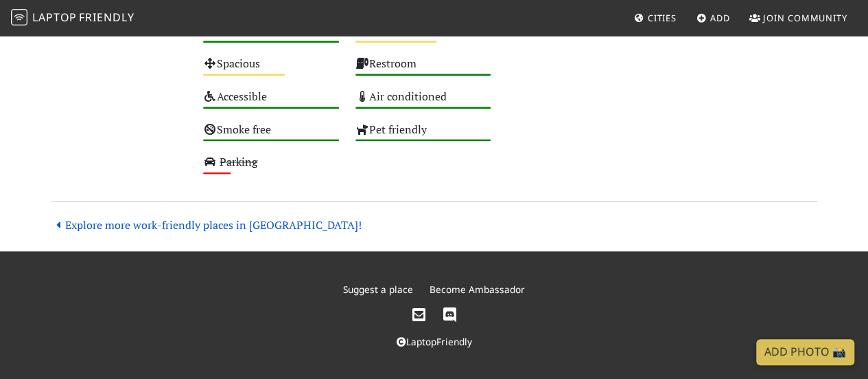 The height and width of the screenshot is (379, 868). What do you see at coordinates (713, 18) in the screenshot?
I see `a: Add` at bounding box center [713, 18].